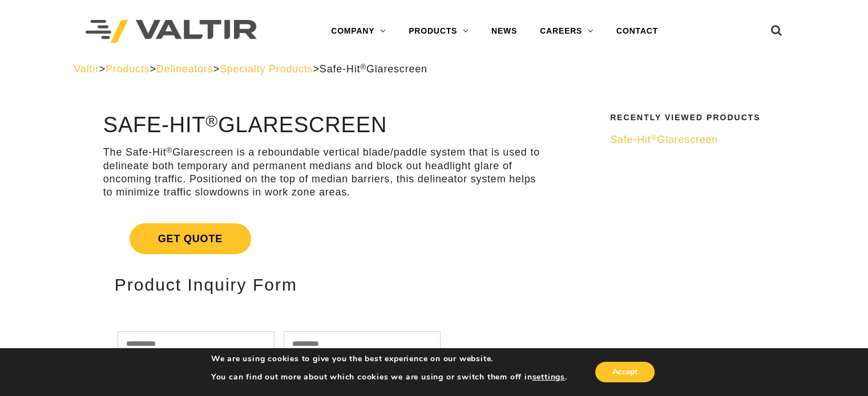  What do you see at coordinates (389, 359) in the screenshot?
I see `p: We are using cookies to give you the best experience on our website.` at bounding box center [389, 359].